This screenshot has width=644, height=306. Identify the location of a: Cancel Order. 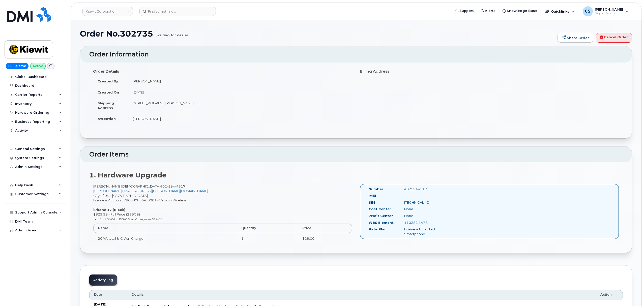
(614, 38).